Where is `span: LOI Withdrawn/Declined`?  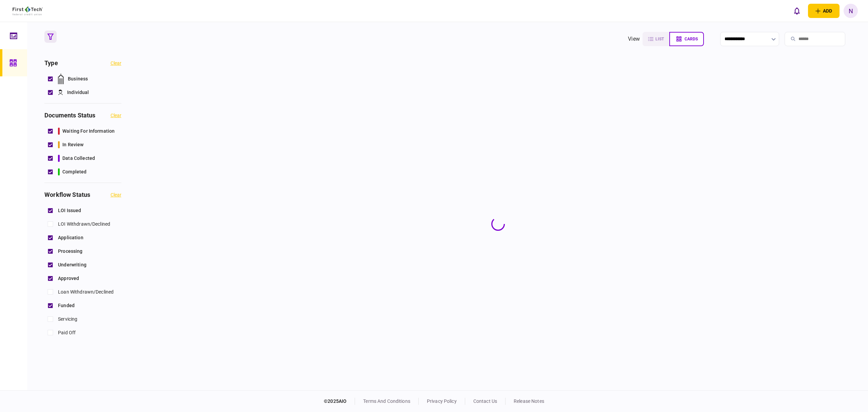
span: LOI Withdrawn/Declined is located at coordinates (84, 224).